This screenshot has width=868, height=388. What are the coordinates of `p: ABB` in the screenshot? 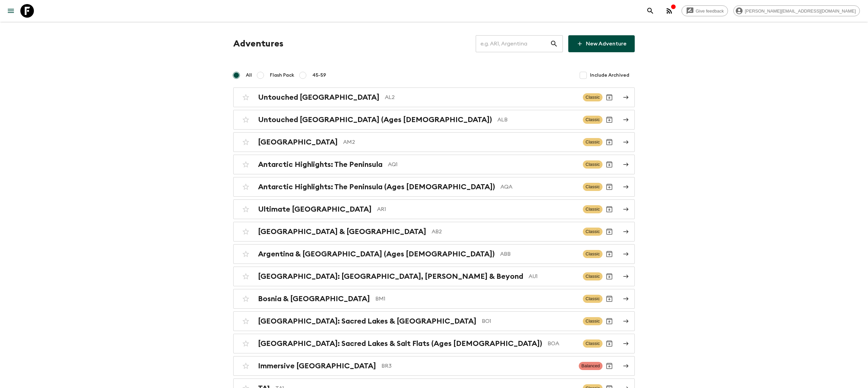 It's located at (539, 254).